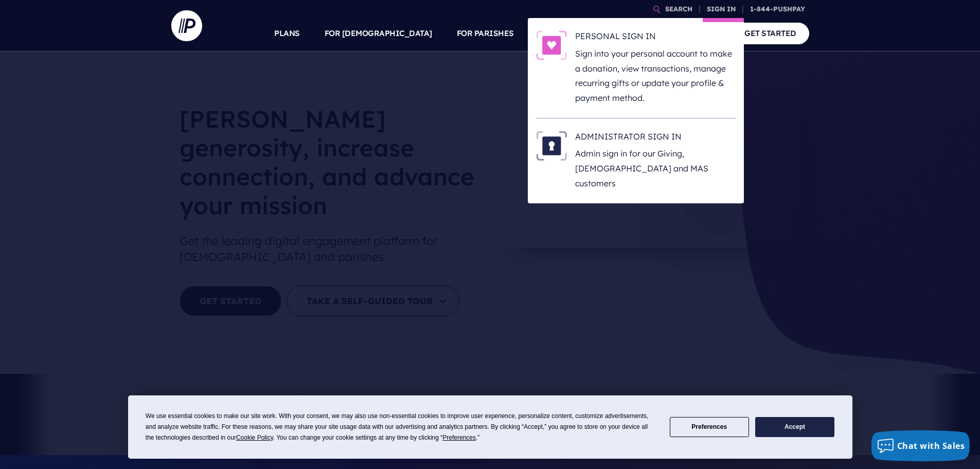 The image size is (980, 469). I want to click on div: We use essential cookies to make our site work. With your consent, we may also use non-essential ..., so click(401, 426).